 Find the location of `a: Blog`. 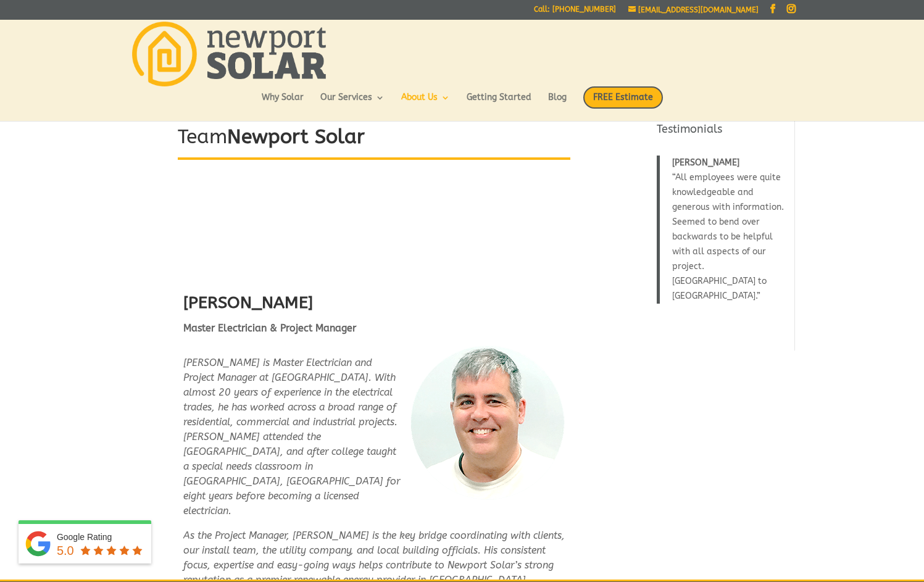

a: Blog is located at coordinates (557, 104).